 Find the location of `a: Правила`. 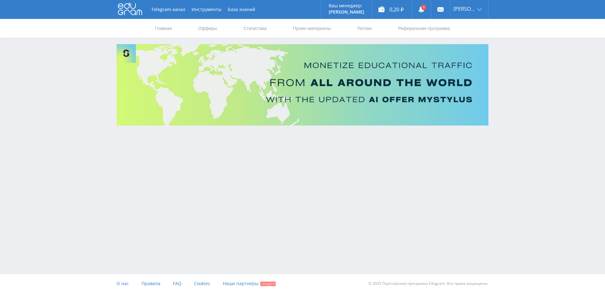

a: Правила is located at coordinates (151, 283).